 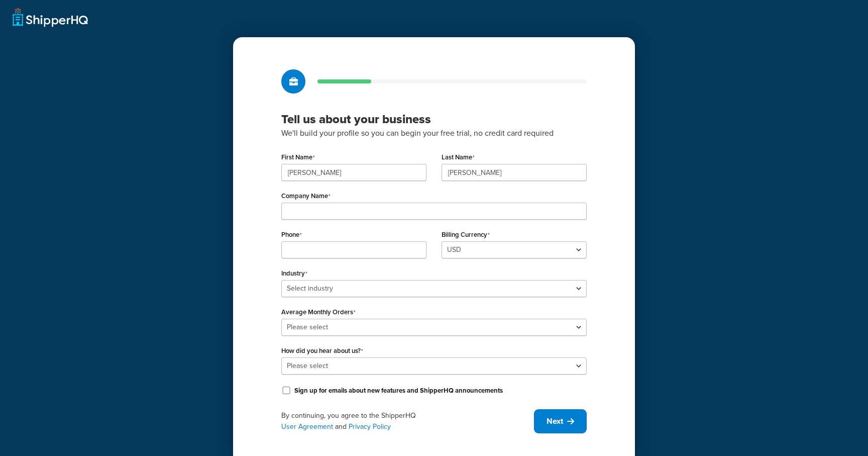 What do you see at coordinates (370, 427) in the screenshot?
I see `a: Privacy Policy` at bounding box center [370, 427].